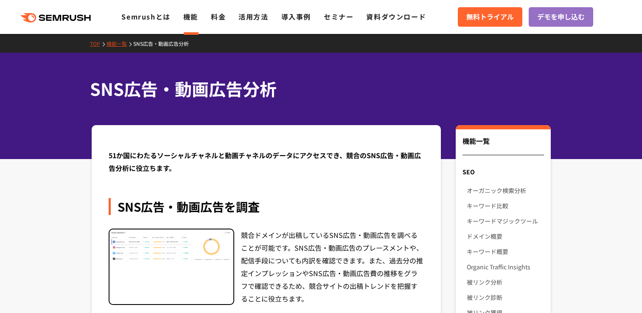  What do you see at coordinates (266, 207) in the screenshot?
I see `div: SNS広告・動画広告を調査` at bounding box center [266, 207].